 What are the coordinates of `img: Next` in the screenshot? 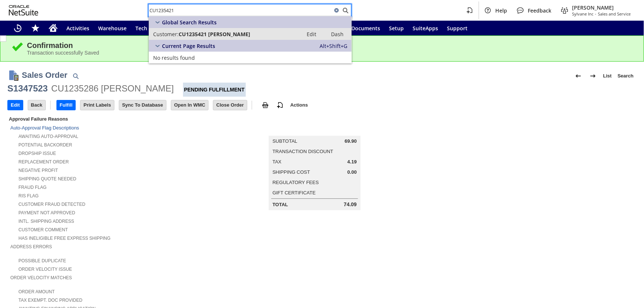 It's located at (593, 76).